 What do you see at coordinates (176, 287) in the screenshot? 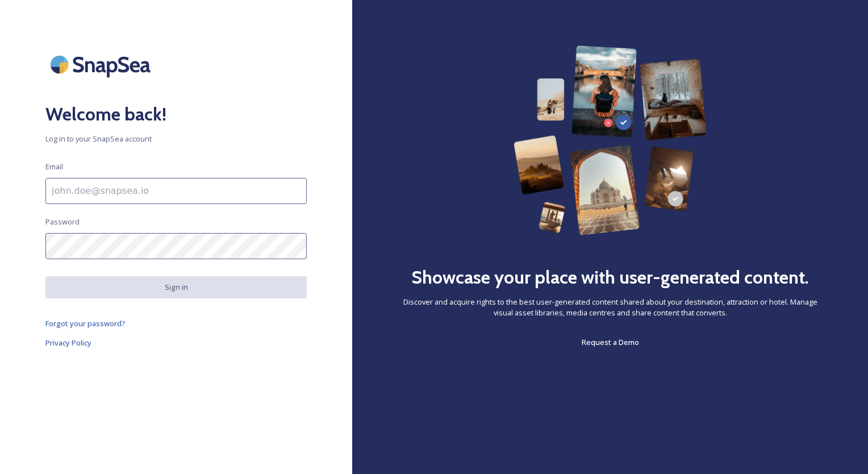
I see `button: Sign in` at bounding box center [176, 287].